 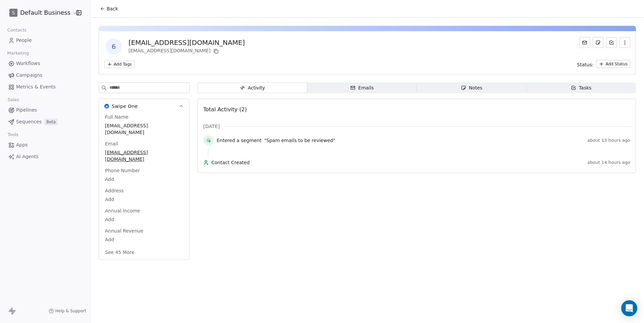 I want to click on span: Campaigns, so click(x=29, y=75).